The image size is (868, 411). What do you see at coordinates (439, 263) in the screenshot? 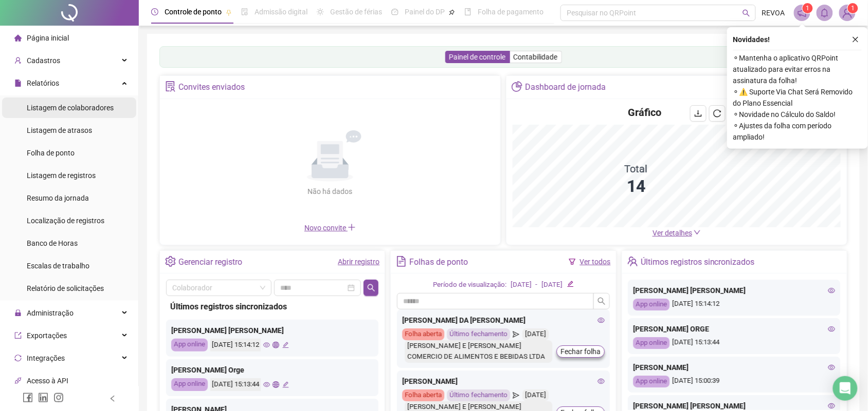
I see `div: Folhas de ponto` at bounding box center [439, 263].